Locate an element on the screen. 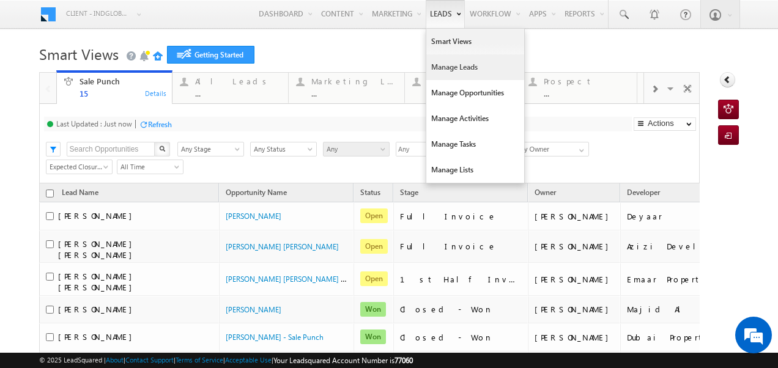  a: Manage Leads is located at coordinates (475, 67).